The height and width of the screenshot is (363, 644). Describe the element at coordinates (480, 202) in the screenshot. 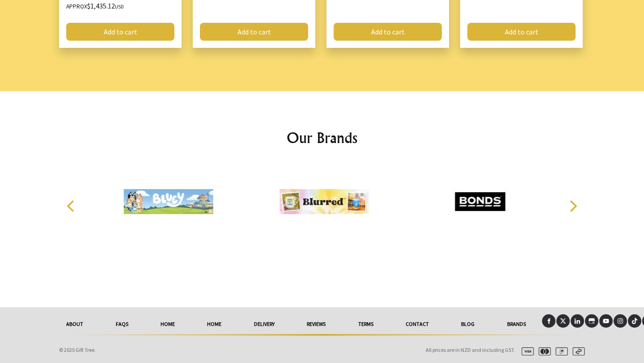

I see `img: Bonds Baby` at that location.